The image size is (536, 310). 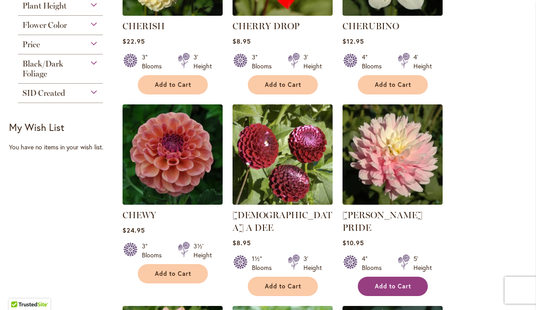 What do you see at coordinates (354, 242) in the screenshot?
I see `span: $10.95` at bounding box center [354, 242].